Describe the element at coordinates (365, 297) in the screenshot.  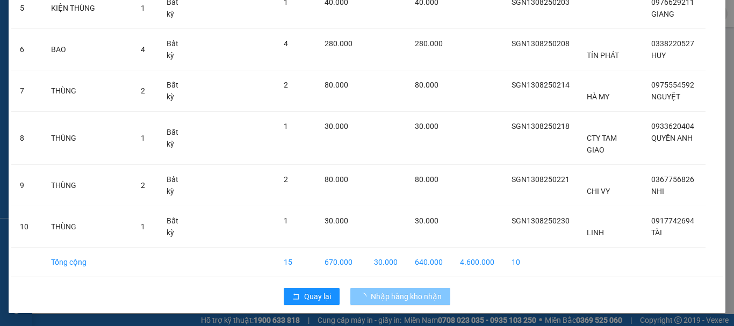
I see `span: loading` at that location.